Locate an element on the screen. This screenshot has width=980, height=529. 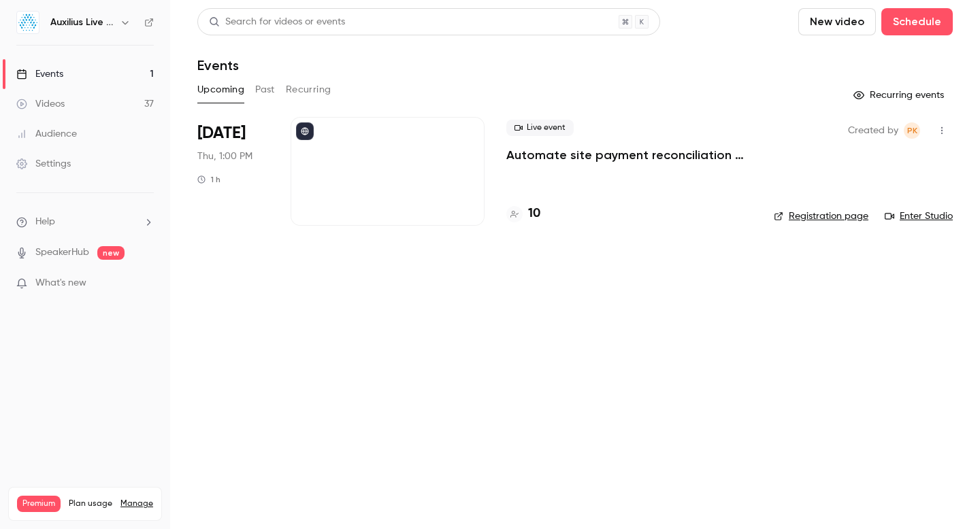
button: Upcoming is located at coordinates (221, 90).